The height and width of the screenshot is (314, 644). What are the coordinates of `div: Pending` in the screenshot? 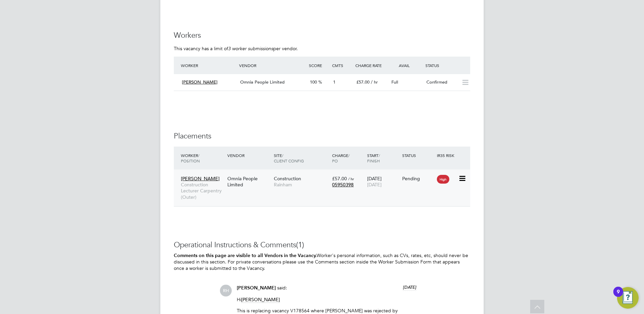 It's located at (417, 179).